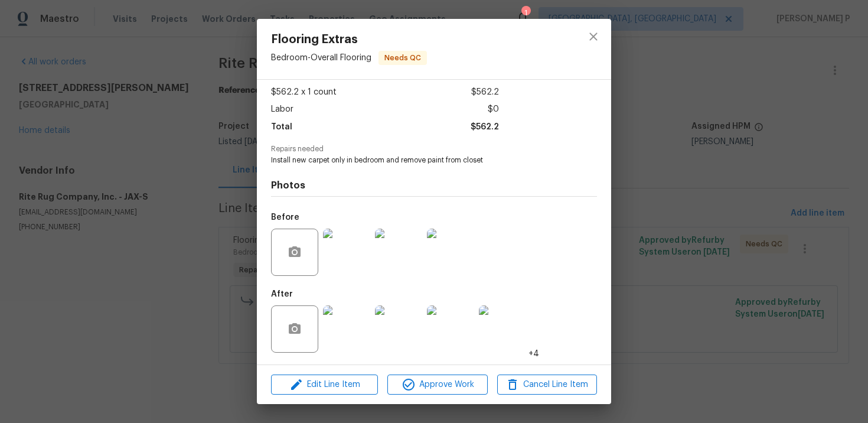 This screenshot has width=868, height=423. What do you see at coordinates (534, 353) in the screenshot?
I see `span: +4` at bounding box center [534, 353].